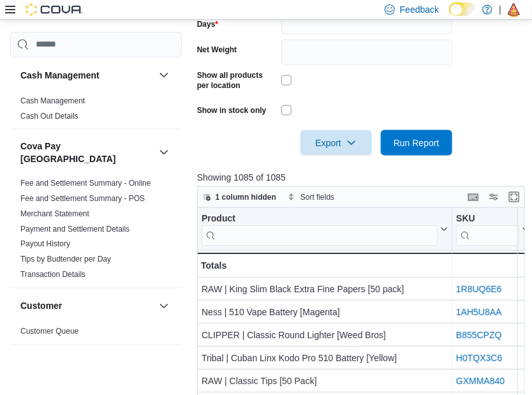 Image resolution: width=532 pixels, height=395 pixels. Describe the element at coordinates (494, 197) in the screenshot. I see `button: Display options` at that location.